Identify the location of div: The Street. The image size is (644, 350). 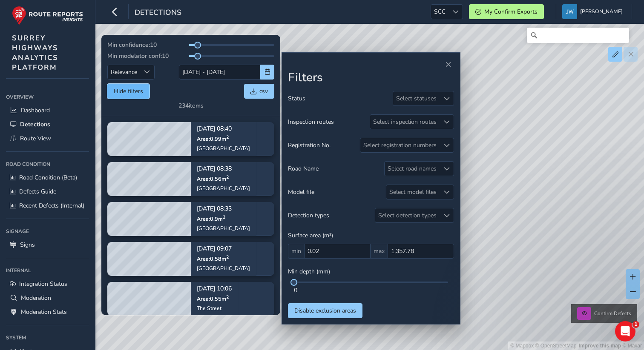
(215, 308).